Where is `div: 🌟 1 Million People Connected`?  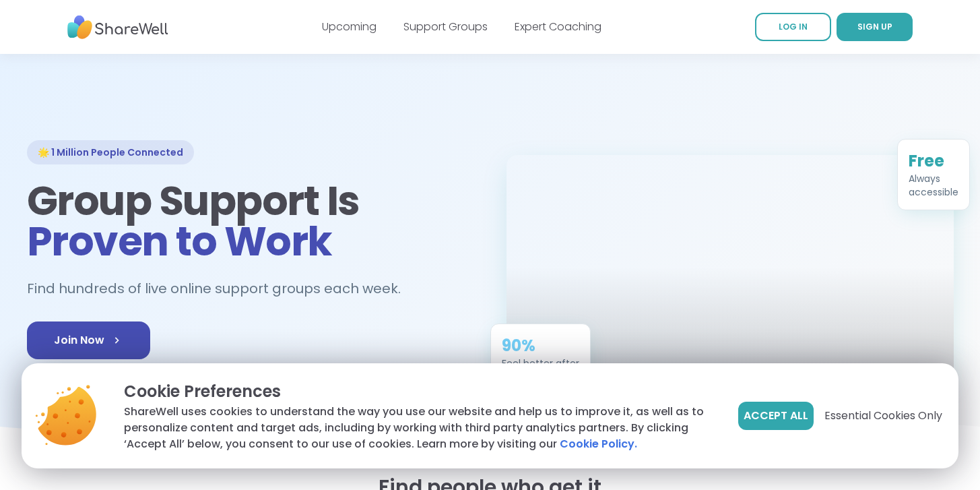 div: 🌟 1 Million People Connected is located at coordinates (111, 152).